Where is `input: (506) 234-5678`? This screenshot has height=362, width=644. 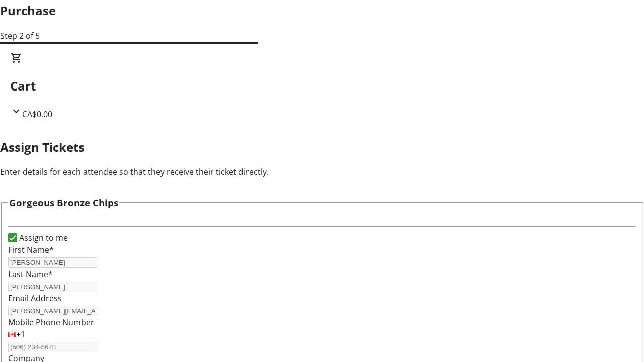
input: (506) 234-5678 is located at coordinates (52, 347).